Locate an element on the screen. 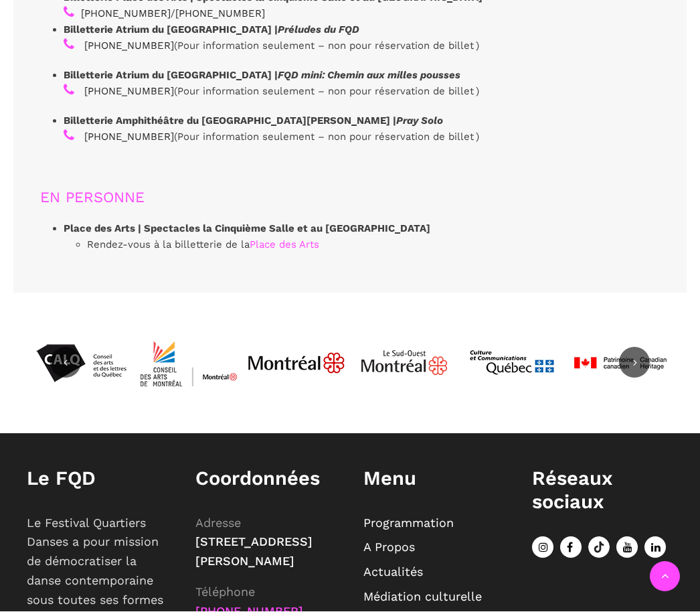 This screenshot has height=612, width=700. img: JPGnr_b is located at coordinates (296, 363).